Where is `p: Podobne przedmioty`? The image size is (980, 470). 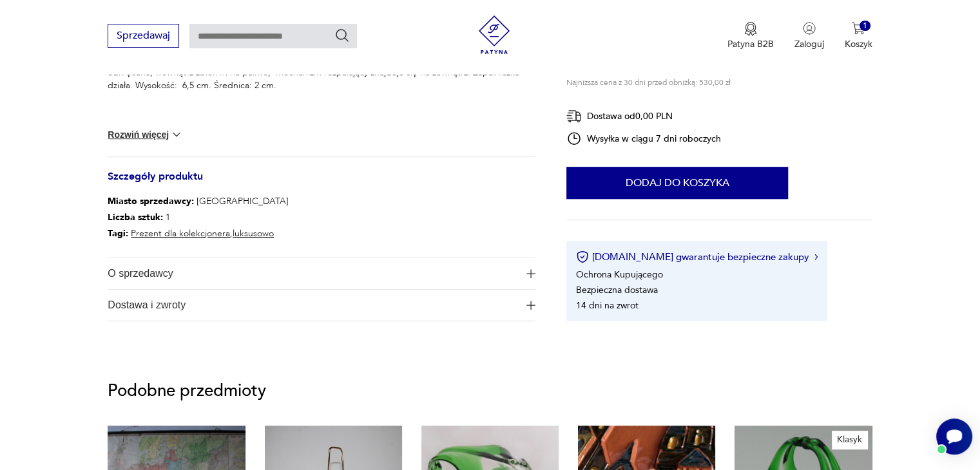 p: Podobne przedmioty is located at coordinates (490, 391).